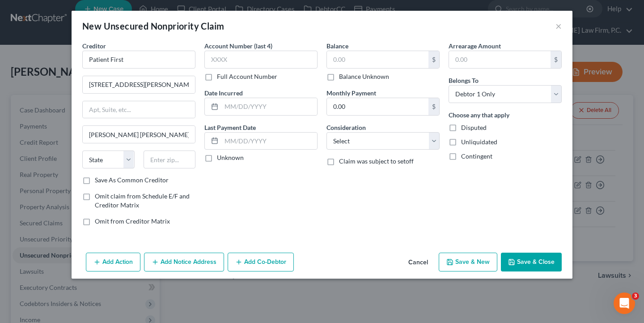 This screenshot has width=644, height=323. I want to click on span: Claim was subject to setoff, so click(376, 161).